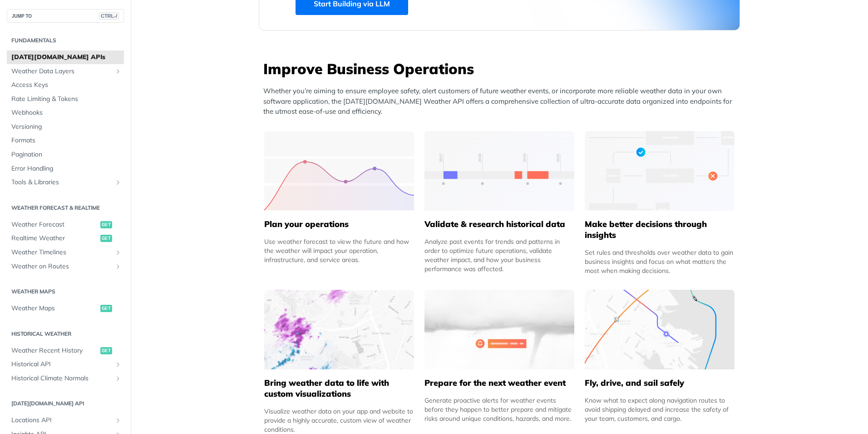 The width and height of the screenshot is (868, 434). What do you see at coordinates (55, 308) in the screenshot?
I see `span: Weather Maps` at bounding box center [55, 308].